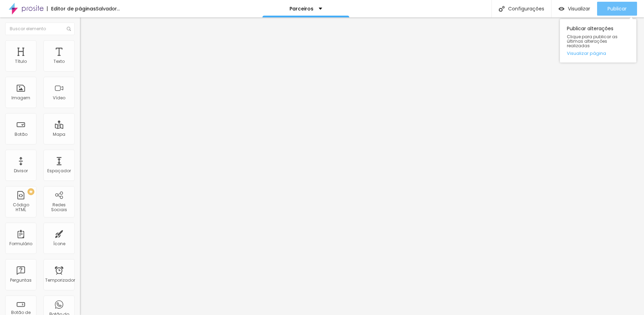 The image size is (644, 315). I want to click on button: Publicar, so click(617, 9).